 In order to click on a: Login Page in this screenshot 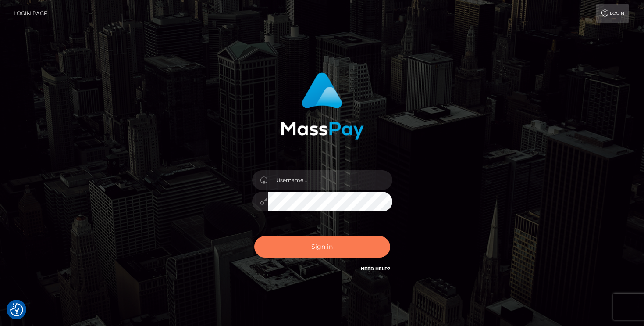, I will do `click(30, 14)`.